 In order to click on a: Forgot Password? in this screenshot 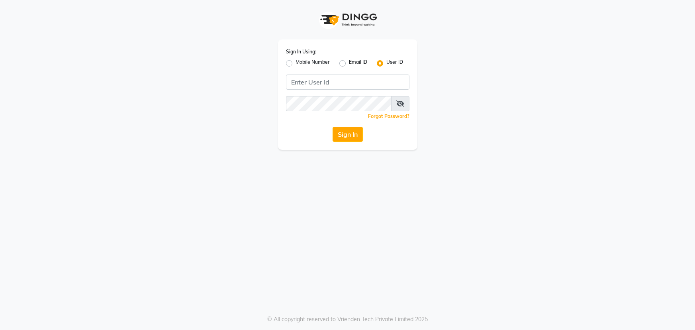, I will do `click(389, 116)`.